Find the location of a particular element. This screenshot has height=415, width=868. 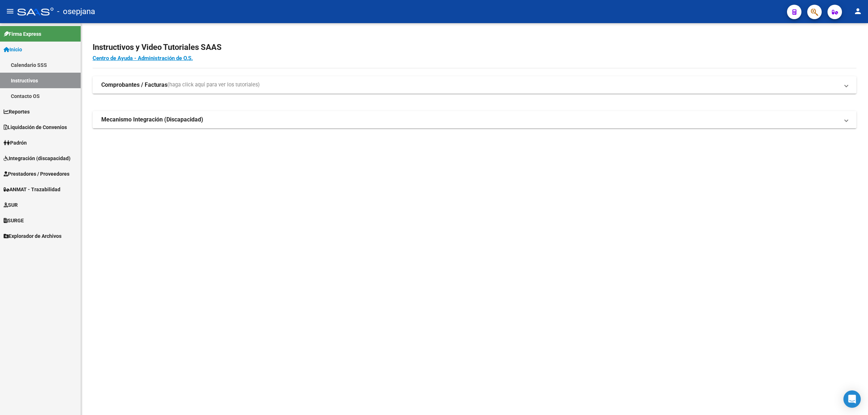

strong: Comprobantes / Facturas is located at coordinates (134, 85).